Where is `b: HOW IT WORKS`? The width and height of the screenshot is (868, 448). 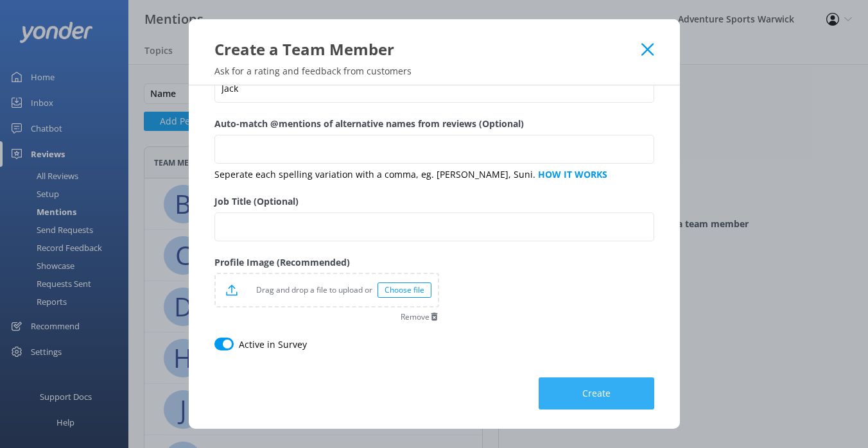
b: HOW IT WORKS is located at coordinates (573, 174).